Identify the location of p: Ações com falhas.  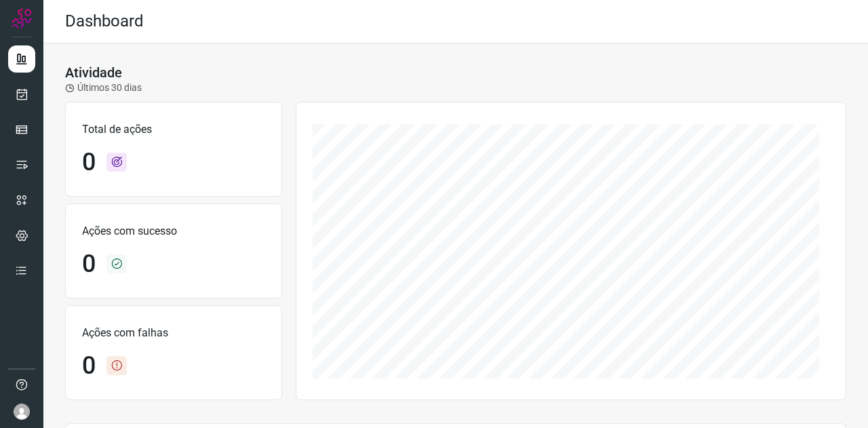
(174, 333).